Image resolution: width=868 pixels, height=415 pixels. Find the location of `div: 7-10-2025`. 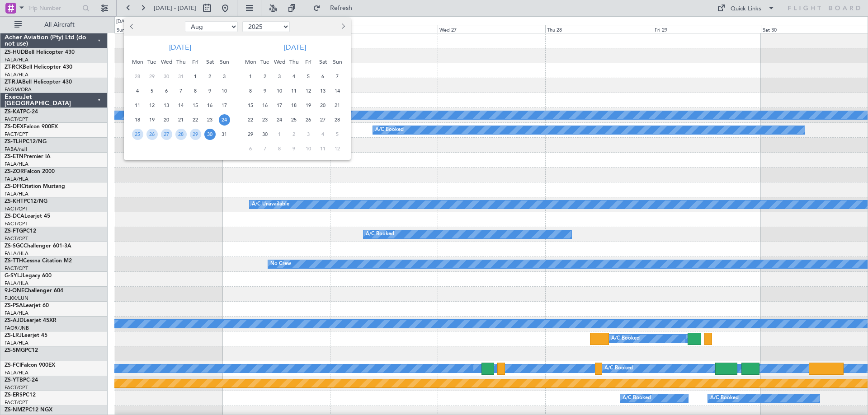

div: 7-10-2025 is located at coordinates (265, 149).